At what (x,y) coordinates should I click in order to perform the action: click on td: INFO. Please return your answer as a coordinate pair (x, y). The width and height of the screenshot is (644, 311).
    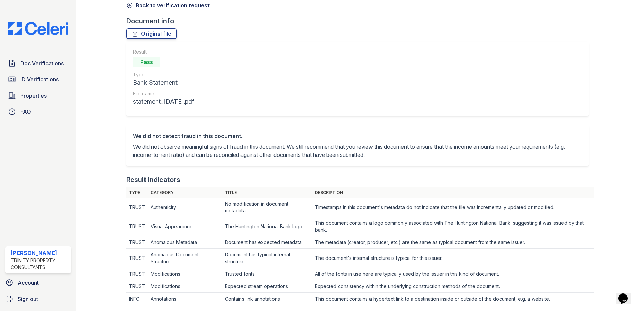
    Looking at the image, I should click on (137, 299).